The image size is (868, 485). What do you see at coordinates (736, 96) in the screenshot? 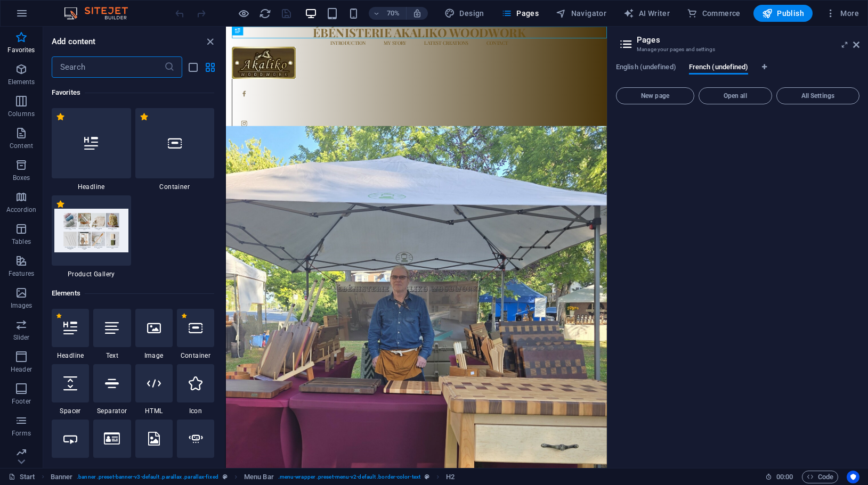
I see `span: Open all` at bounding box center [736, 96].